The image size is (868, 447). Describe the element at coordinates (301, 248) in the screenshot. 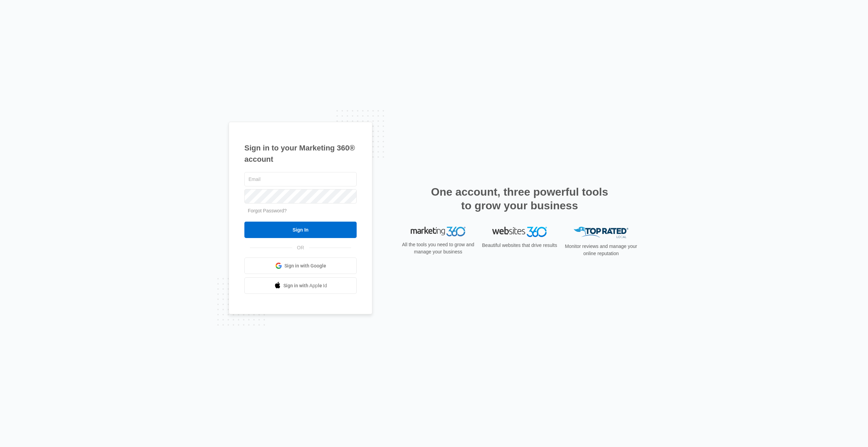

I see `span: OR` at that location.